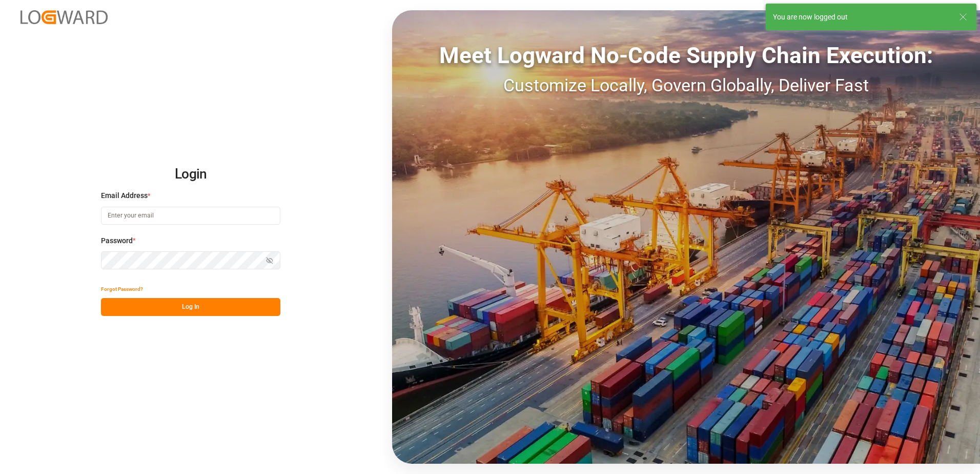 The height and width of the screenshot is (474, 980). Describe the element at coordinates (686, 85) in the screenshot. I see `div: Customize Locally, Govern Globally, Deliver Fast` at that location.